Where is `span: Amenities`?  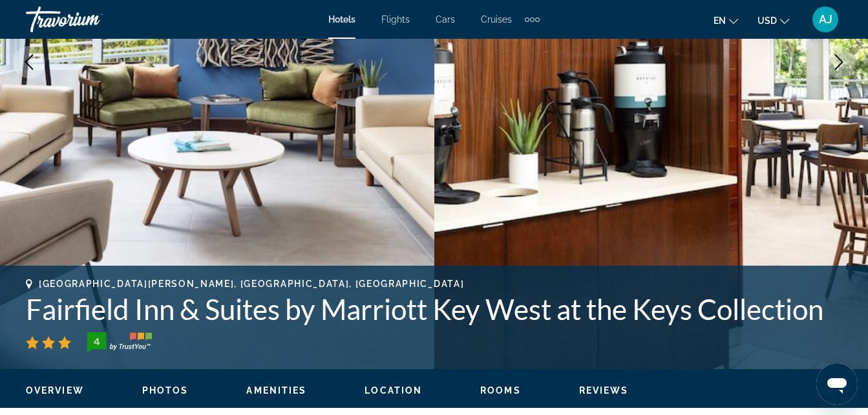 span: Amenities is located at coordinates (276, 390).